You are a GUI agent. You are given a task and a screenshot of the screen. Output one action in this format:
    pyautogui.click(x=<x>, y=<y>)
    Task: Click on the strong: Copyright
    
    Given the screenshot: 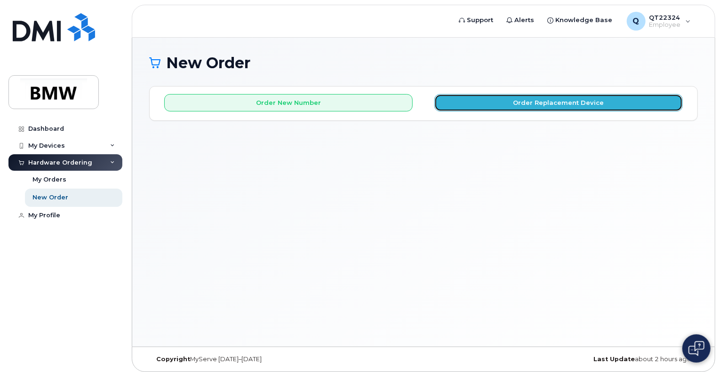 What is the action you would take?
    pyautogui.click(x=173, y=359)
    